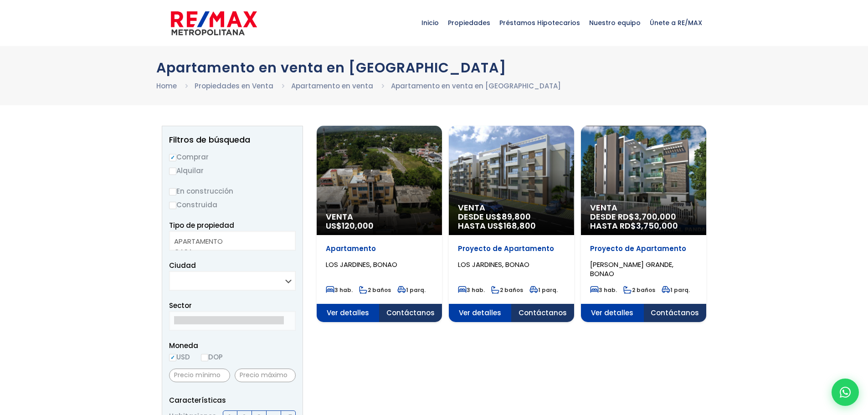 The width and height of the screenshot is (868, 415). I want to click on span: 3,750,000, so click(657, 225).